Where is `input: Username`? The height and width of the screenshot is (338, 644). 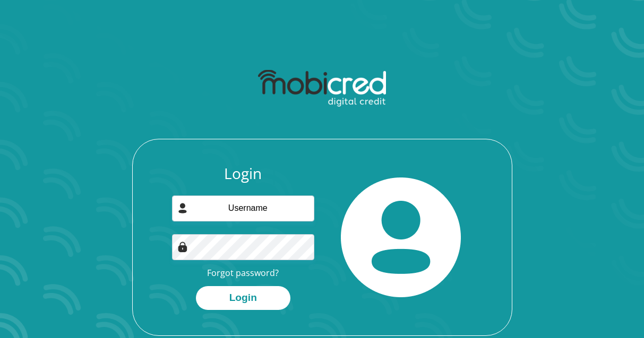
input: Username is located at coordinates (243, 209).